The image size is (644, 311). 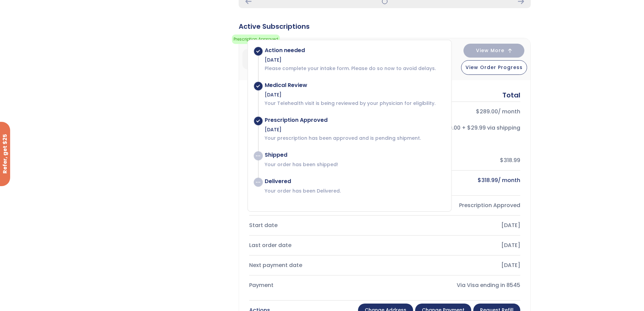 What do you see at coordinates (256, 39) in the screenshot?
I see `span: Prescription Approved` at bounding box center [256, 39].